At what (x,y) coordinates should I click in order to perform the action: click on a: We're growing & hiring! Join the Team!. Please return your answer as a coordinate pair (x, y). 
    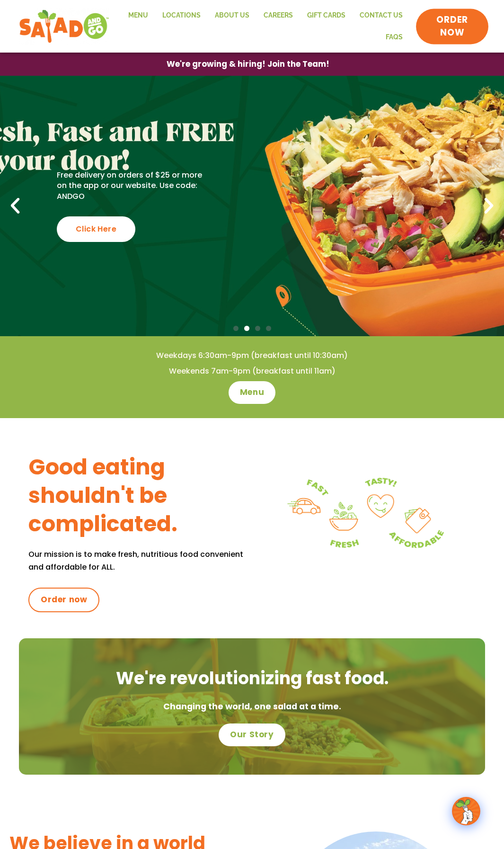
    Looking at the image, I should click on (248, 64).